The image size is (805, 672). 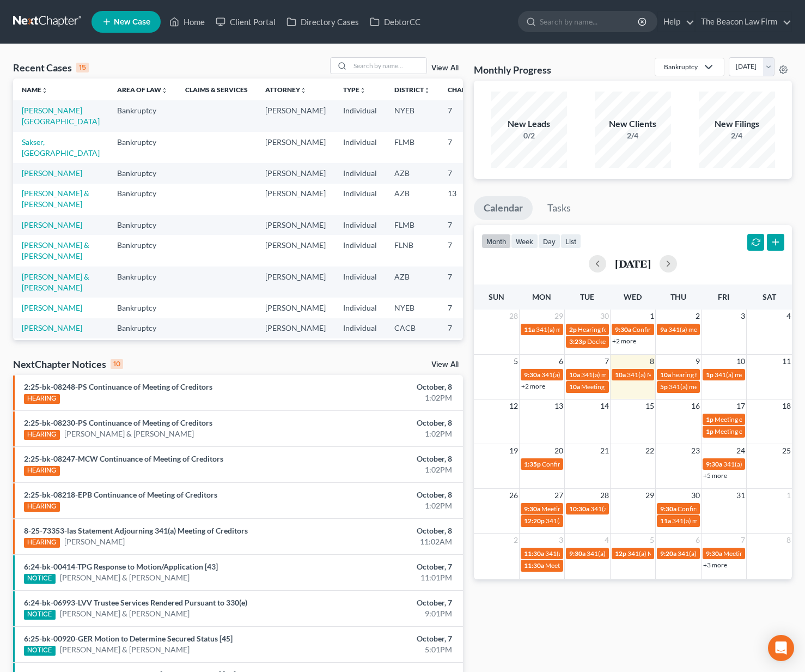 I want to click on span: 22, so click(x=649, y=450).